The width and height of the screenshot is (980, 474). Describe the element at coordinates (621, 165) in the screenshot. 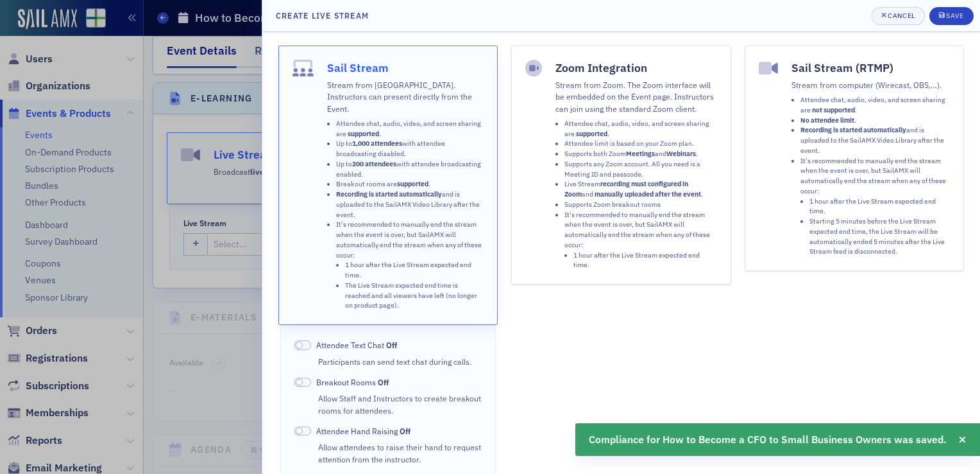

I see `button: Zoom IntegrationStream from Zoom. The Zoom interface will be embedded on the Event page. Instruct...` at that location.